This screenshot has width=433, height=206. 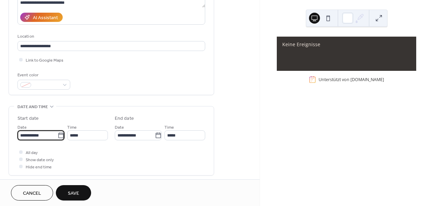 I want to click on span: Save, so click(x=73, y=193).